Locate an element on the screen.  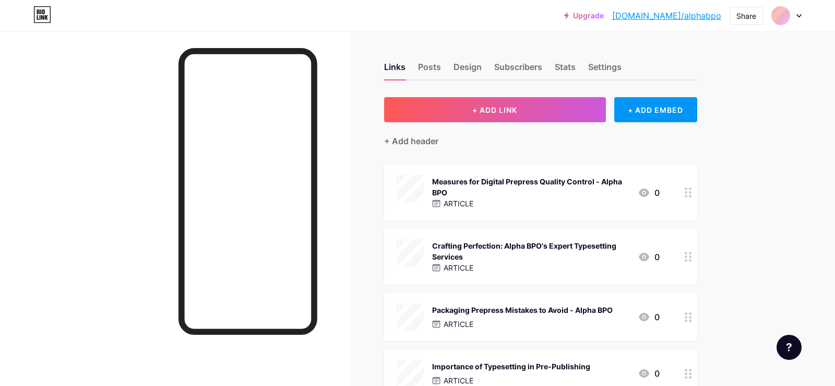
div: Packaging Prepress Mistakes to Avoid - Alpha BPO is located at coordinates (523, 310).